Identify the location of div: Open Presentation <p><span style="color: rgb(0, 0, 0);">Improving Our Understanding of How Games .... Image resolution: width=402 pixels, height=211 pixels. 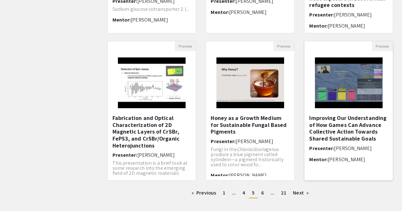
(348, 111).